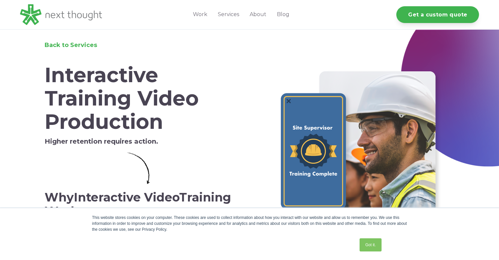 The height and width of the screenshot is (260, 499). What do you see at coordinates (359, 151) in the screenshot?
I see `img: Construction 1` at bounding box center [359, 151].